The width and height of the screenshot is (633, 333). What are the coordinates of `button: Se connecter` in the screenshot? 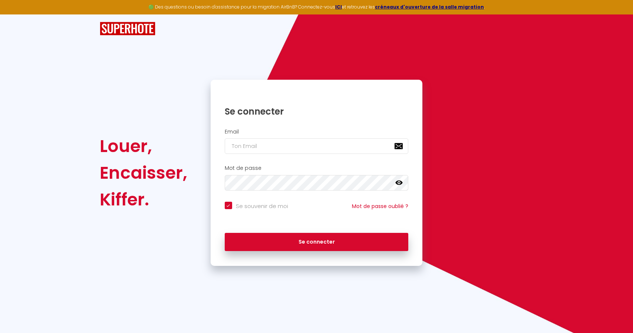 It's located at (317, 242).